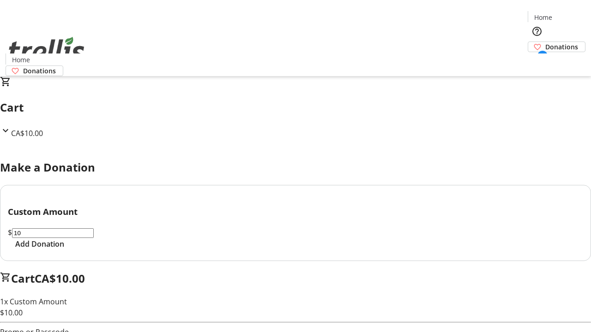 The width and height of the screenshot is (591, 332). I want to click on input: Donation Amount, so click(53, 233).